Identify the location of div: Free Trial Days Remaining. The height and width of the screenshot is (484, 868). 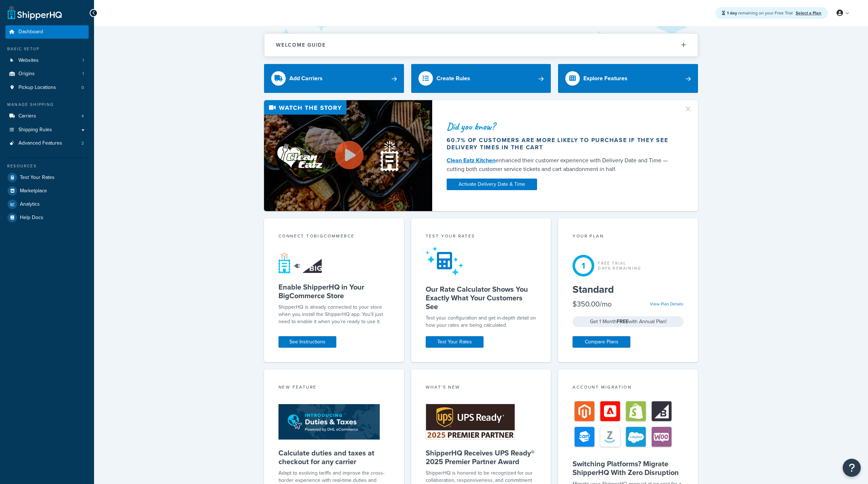
(619, 265).